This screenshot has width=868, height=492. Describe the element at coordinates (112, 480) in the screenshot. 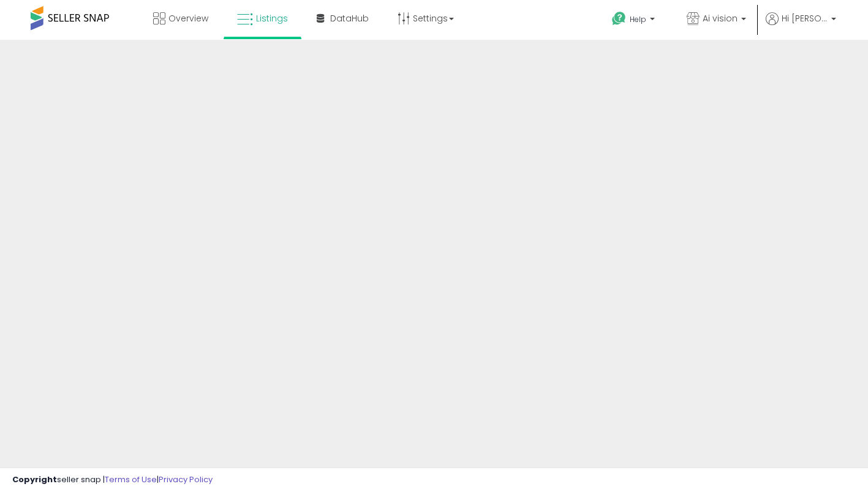

I see `div: seller snap | |` at that location.